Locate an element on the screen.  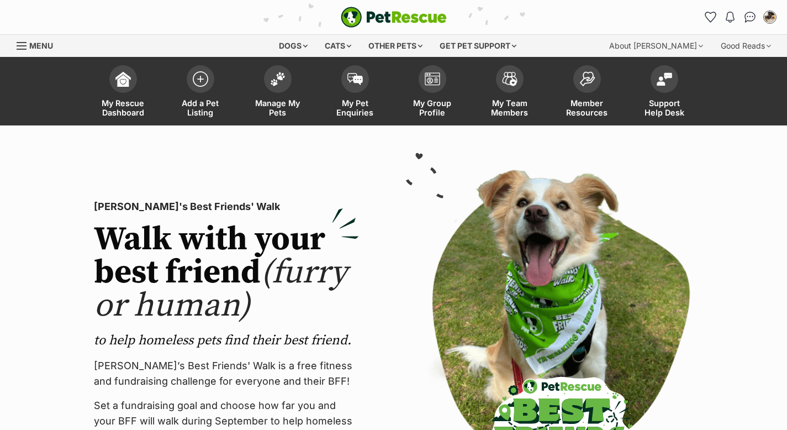
img: Ms Patricia Osborn profile pic is located at coordinates (770, 17).